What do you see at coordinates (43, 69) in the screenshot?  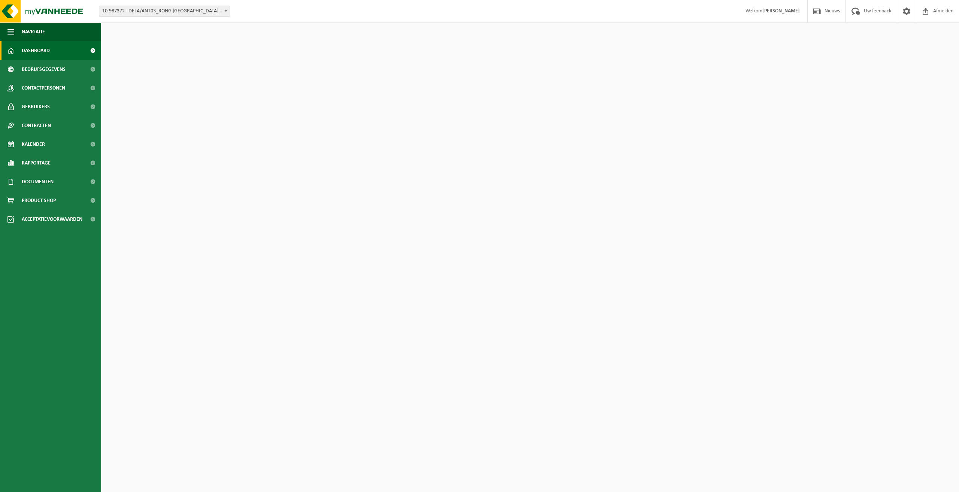 I see `span: Bedrijfsgegevens` at bounding box center [43, 69].